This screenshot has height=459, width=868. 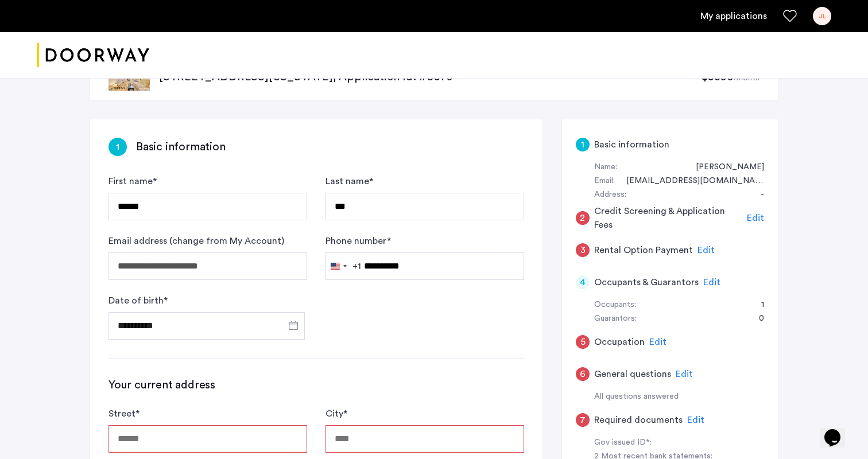 I want to click on h3: Basic information, so click(x=181, y=147).